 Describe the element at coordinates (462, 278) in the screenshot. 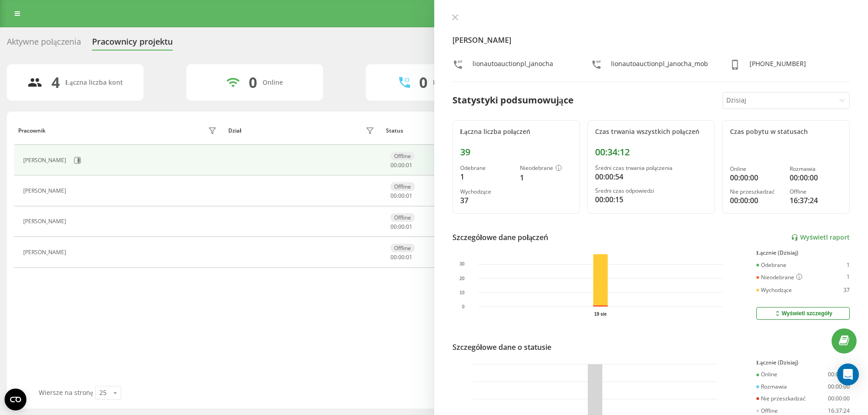

I see `text: 20` at that location.